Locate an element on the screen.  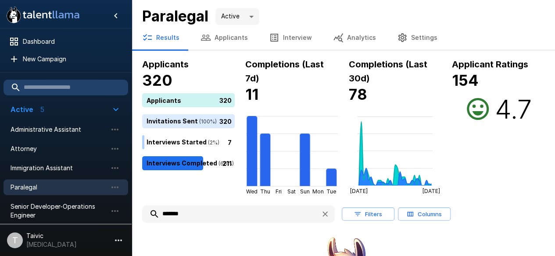
tspan: Sat is located at coordinates (291, 192).